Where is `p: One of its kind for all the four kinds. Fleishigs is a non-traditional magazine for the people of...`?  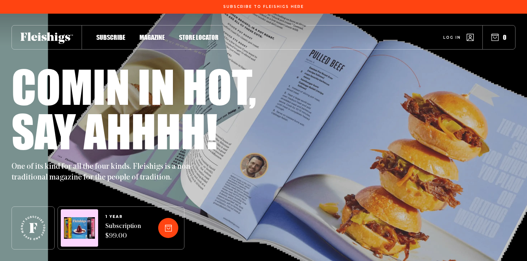 p: One of its kind for all the four kinds. Fleishigs is a non-traditional magazine for the people of... is located at coordinates (105, 173).